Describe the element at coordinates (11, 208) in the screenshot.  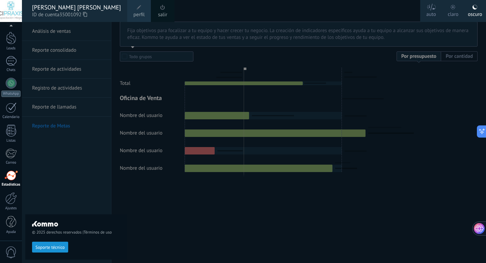
I see `div: Ajustes` at that location.